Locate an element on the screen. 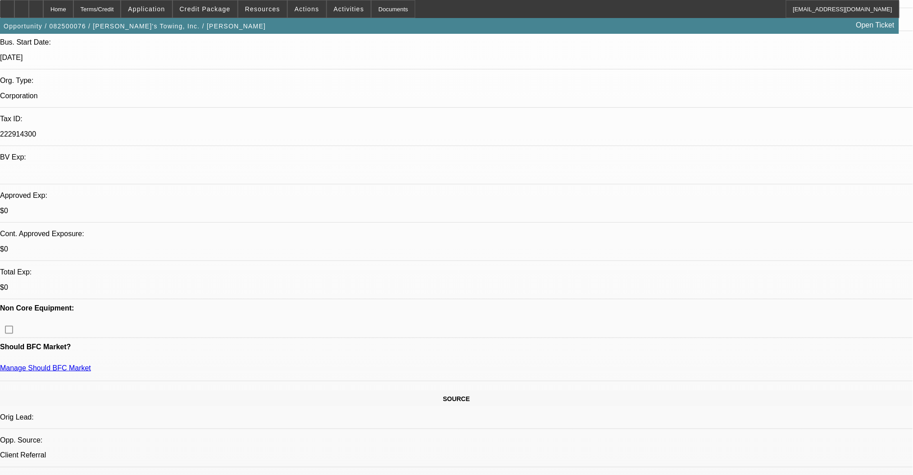  span: Application is located at coordinates (146, 9).